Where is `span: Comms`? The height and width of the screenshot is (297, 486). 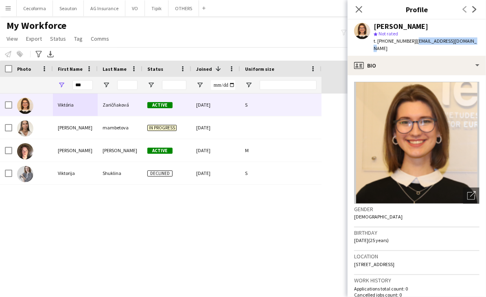 span: Comms is located at coordinates (100, 39).